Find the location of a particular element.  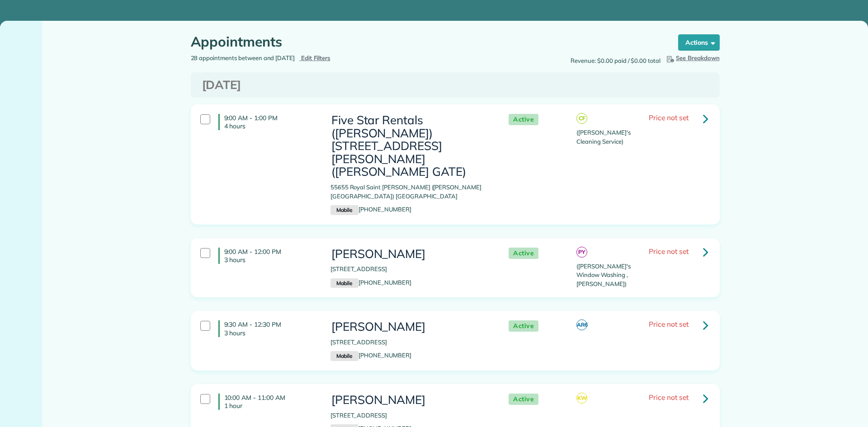

span: PY is located at coordinates (582, 252).